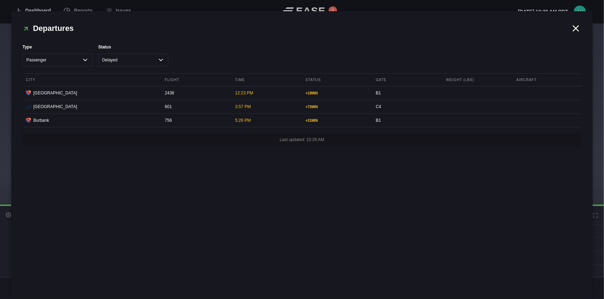  I want to click on div: Aircraft, so click(548, 80).